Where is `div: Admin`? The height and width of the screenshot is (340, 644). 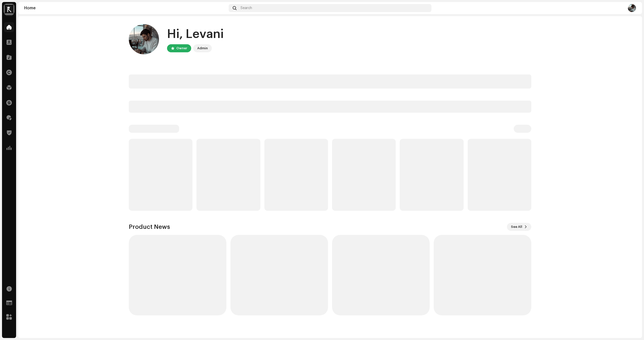
div: Admin is located at coordinates (203, 48).